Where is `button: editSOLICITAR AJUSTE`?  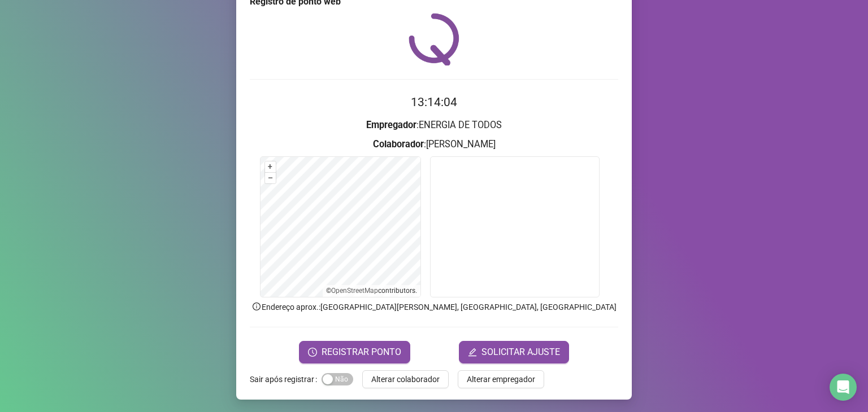
button: editSOLICITAR AJUSTE is located at coordinates (513, 352).